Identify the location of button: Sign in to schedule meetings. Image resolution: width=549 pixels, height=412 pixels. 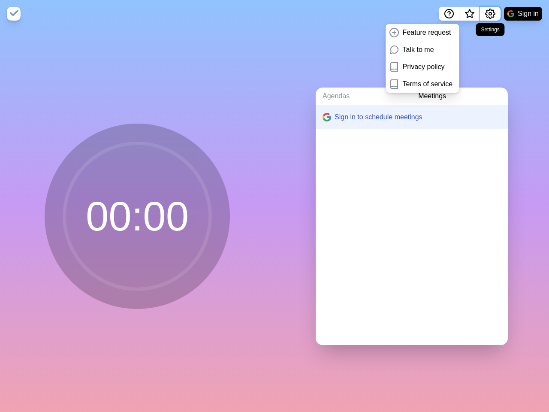
(412, 117).